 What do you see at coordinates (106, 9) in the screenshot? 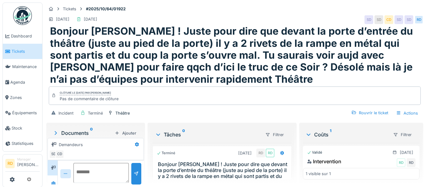
I see `strong: #2025/10/64/01922` at bounding box center [106, 9].